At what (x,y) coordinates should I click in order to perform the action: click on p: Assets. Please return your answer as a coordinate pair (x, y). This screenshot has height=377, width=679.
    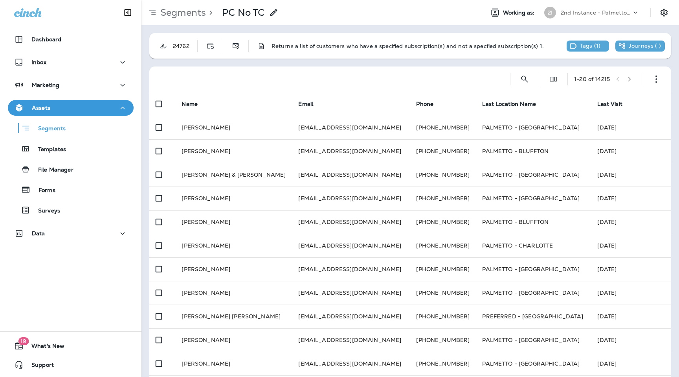
    Looking at the image, I should click on (41, 108).